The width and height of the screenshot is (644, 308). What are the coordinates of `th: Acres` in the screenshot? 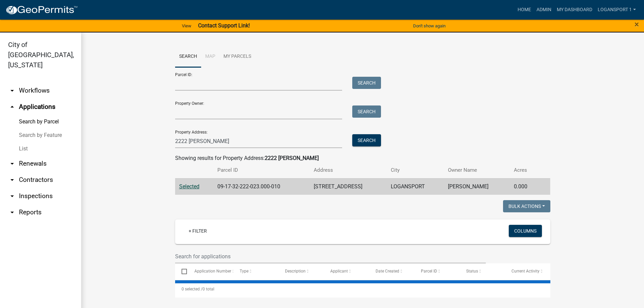 It's located at (524, 170).